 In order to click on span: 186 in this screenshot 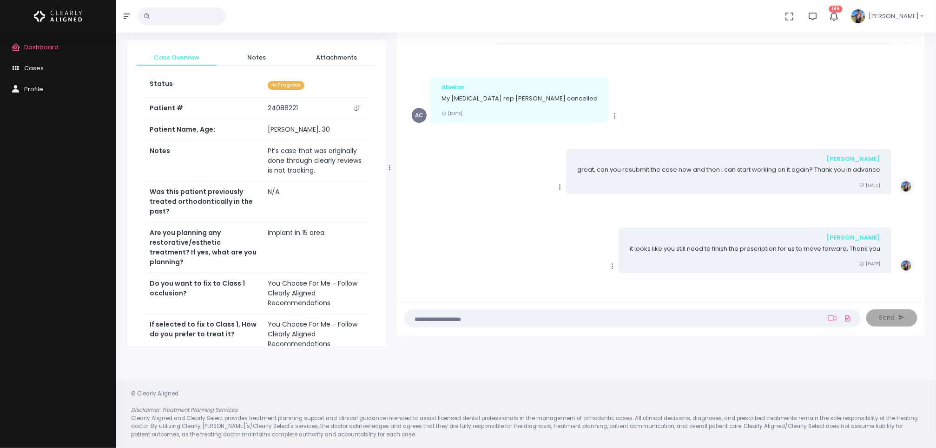, I will do `click(836, 9)`.